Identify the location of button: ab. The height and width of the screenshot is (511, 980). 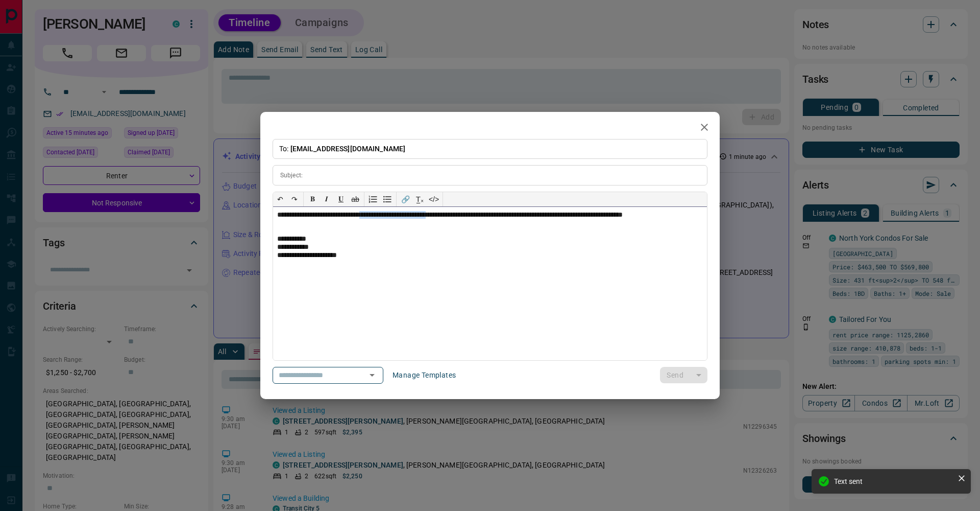
(355, 199).